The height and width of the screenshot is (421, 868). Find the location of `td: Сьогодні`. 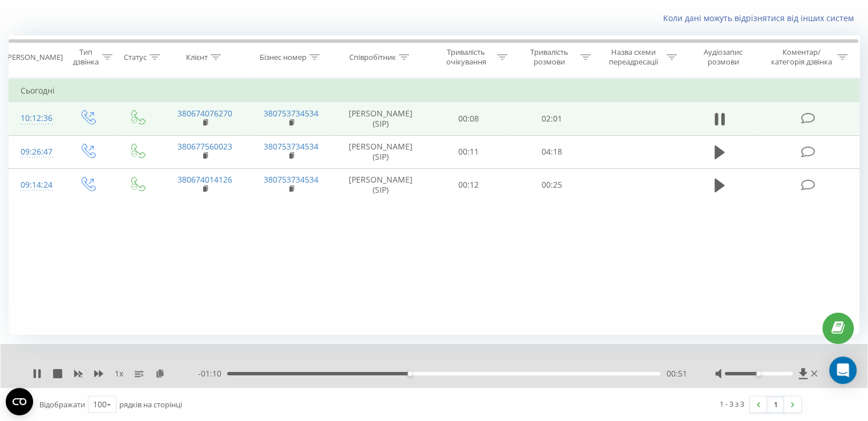

td: Сьогодні is located at coordinates (434, 91).